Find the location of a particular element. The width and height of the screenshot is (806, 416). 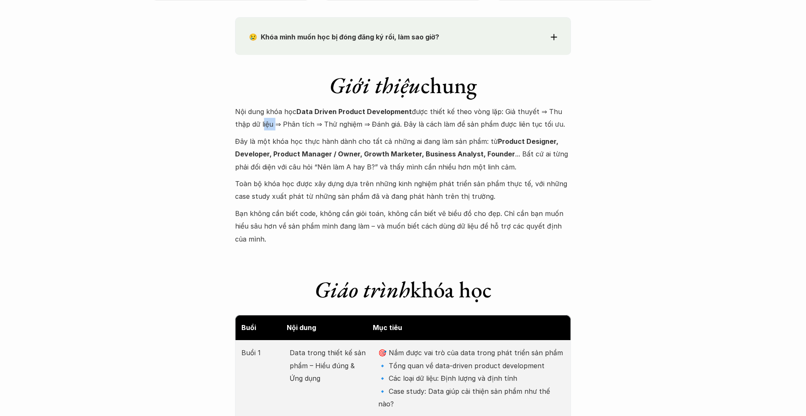

p: Data trong thiết kế sản phẩm – Hiểu đúng & Ứng dụng is located at coordinates (329, 366).